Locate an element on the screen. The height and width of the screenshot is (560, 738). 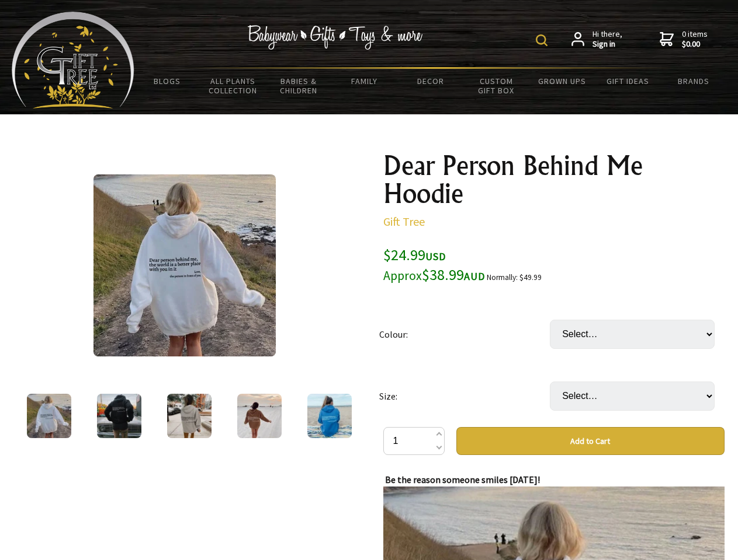
a: Family is located at coordinates (364, 81).